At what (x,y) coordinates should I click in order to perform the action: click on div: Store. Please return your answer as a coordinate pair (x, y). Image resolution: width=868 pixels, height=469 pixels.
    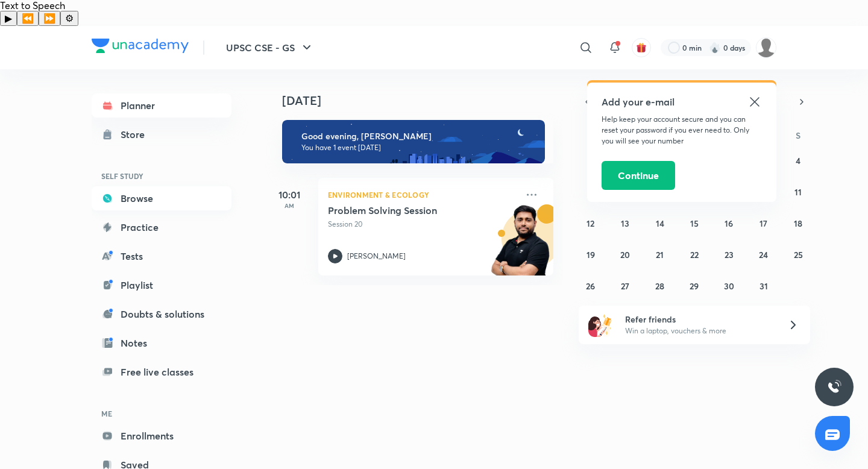
    Looking at the image, I should click on (136, 135).